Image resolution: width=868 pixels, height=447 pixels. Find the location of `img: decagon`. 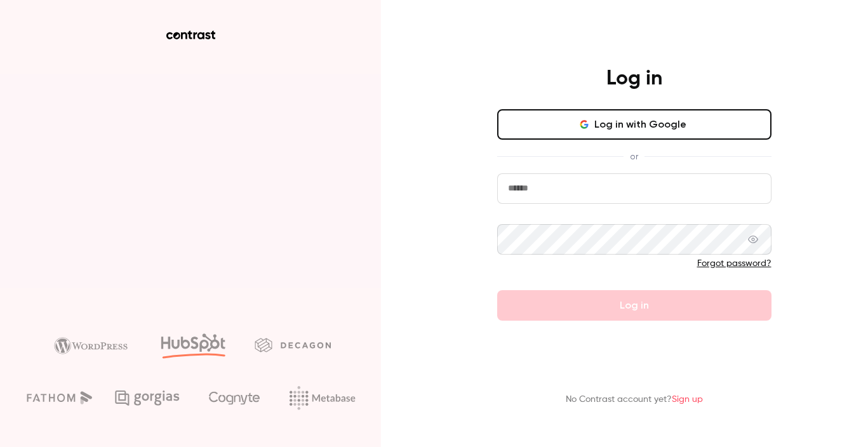

img: decagon is located at coordinates (293, 345).